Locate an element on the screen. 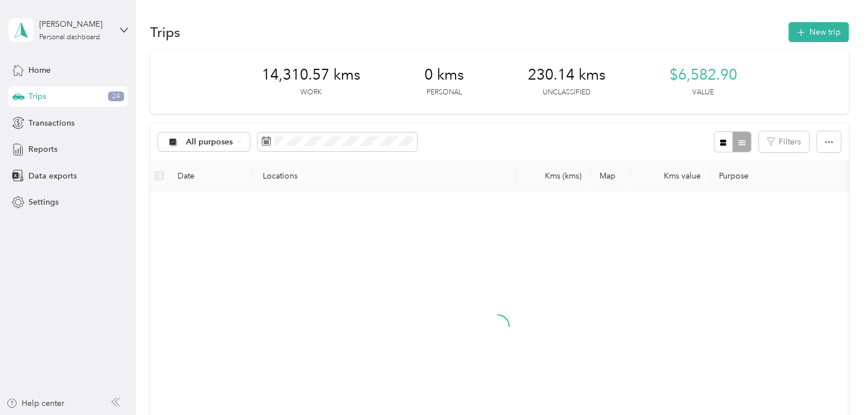 The width and height of the screenshot is (868, 415). th: Kms value is located at coordinates (671, 176).